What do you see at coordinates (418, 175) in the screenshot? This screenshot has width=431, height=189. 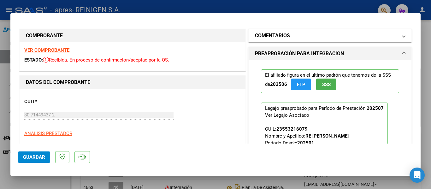 I see `div: Open Intercom Messenger` at bounding box center [418, 175].